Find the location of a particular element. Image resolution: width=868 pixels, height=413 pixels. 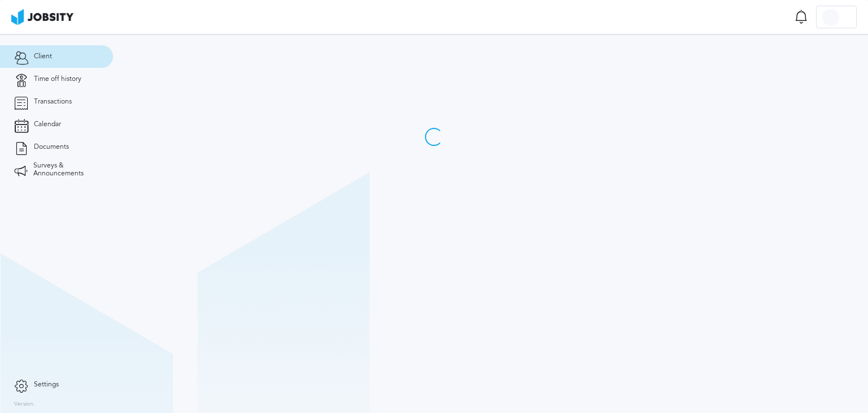

span: Documents is located at coordinates (51, 147).